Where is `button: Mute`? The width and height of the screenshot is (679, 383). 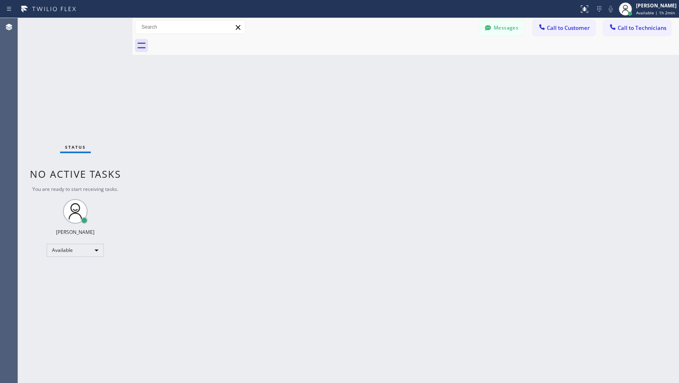
button: Mute is located at coordinates (611, 9).